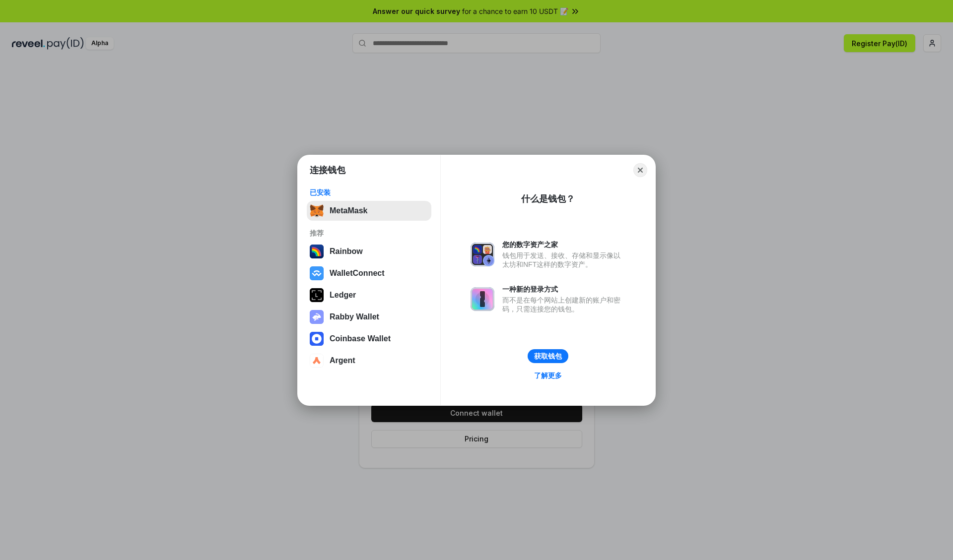 The height and width of the screenshot is (560, 953). What do you see at coordinates (564, 305) in the screenshot?
I see `div: 而不是在每个网站上创建新的账户和密码，只需连接您的钱包。` at bounding box center [564, 305].